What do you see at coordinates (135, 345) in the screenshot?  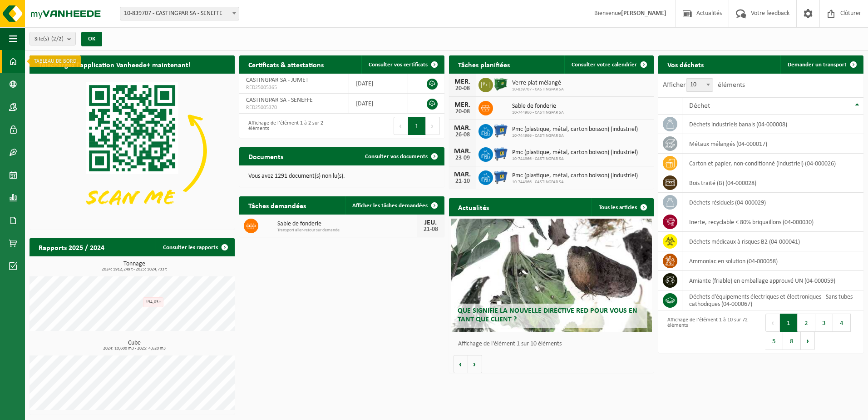 I see `h3: Cube` at bounding box center [135, 345].